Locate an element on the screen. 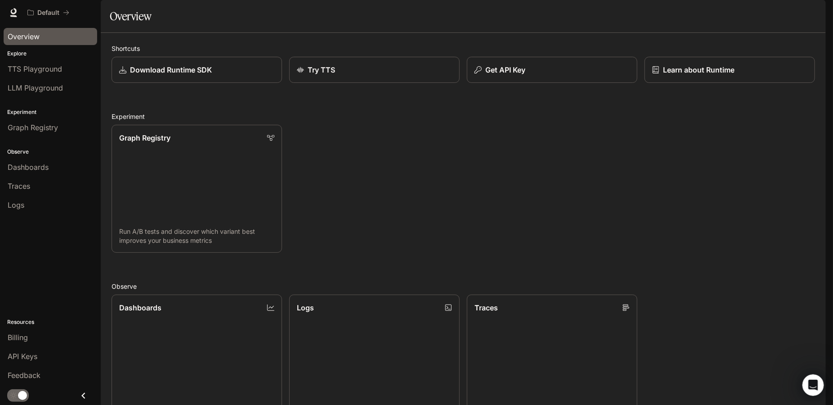 The width and height of the screenshot is (833, 405). p: Run A/B tests and discover which variant best improves your business metrics is located at coordinates (197, 236).